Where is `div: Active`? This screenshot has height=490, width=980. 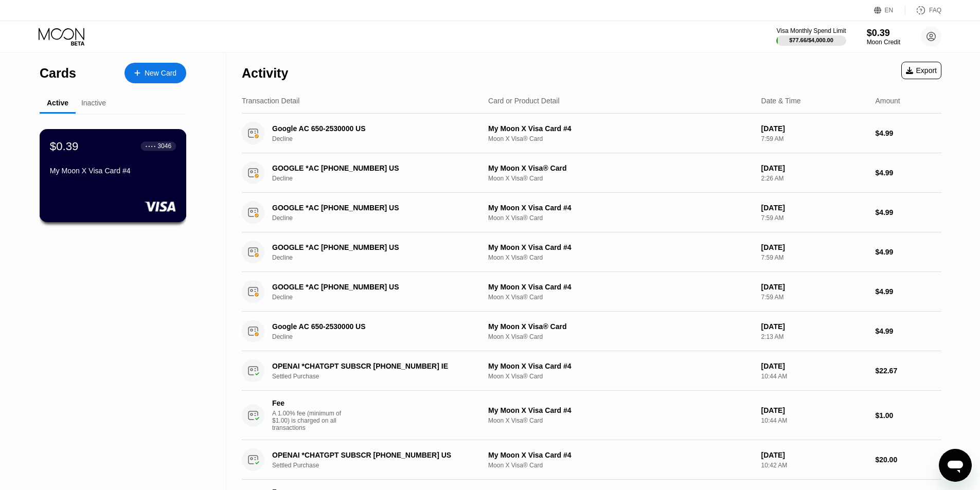
div: Active is located at coordinates (58, 103).